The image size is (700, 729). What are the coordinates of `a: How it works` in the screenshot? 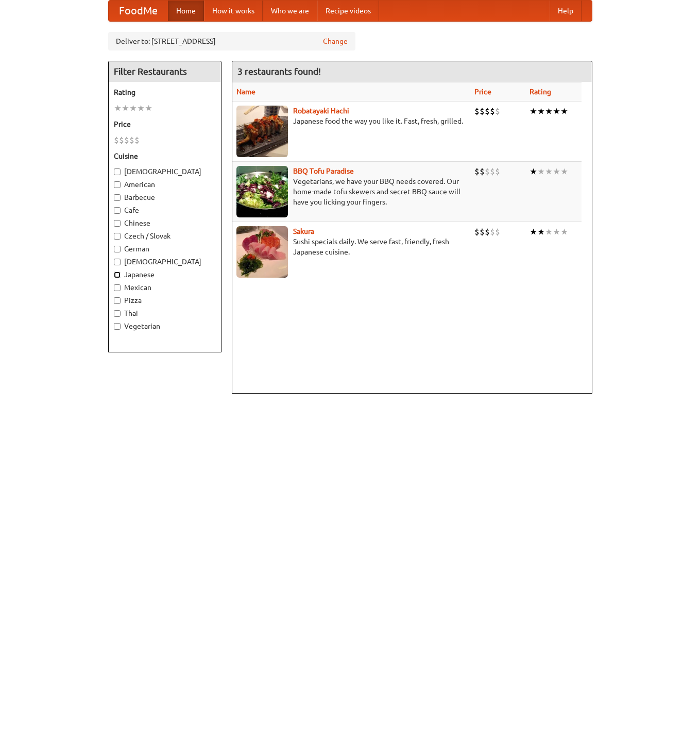 It's located at (234, 11).